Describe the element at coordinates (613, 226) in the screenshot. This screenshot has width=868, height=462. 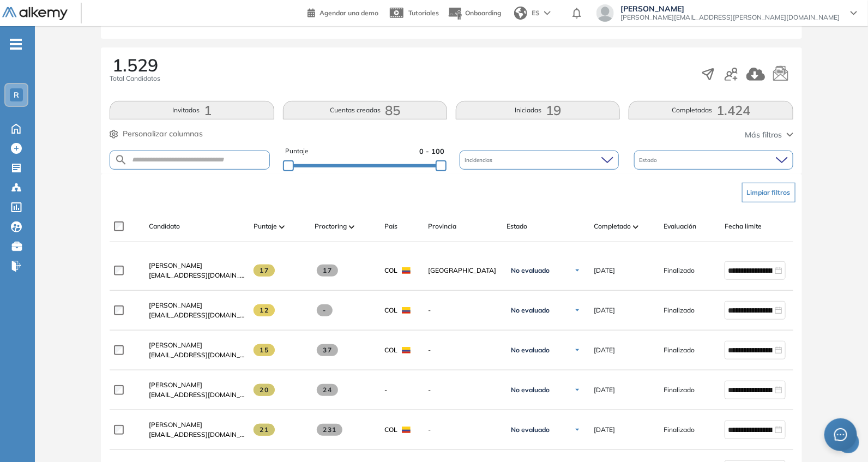
I see `span: Completado` at that location.